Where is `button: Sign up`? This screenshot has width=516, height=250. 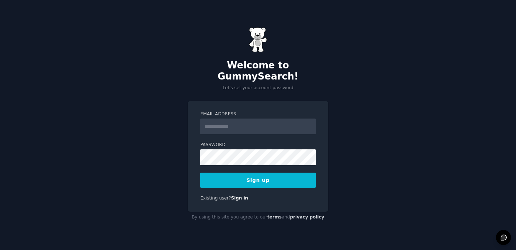 button: Sign up is located at coordinates (258, 180).